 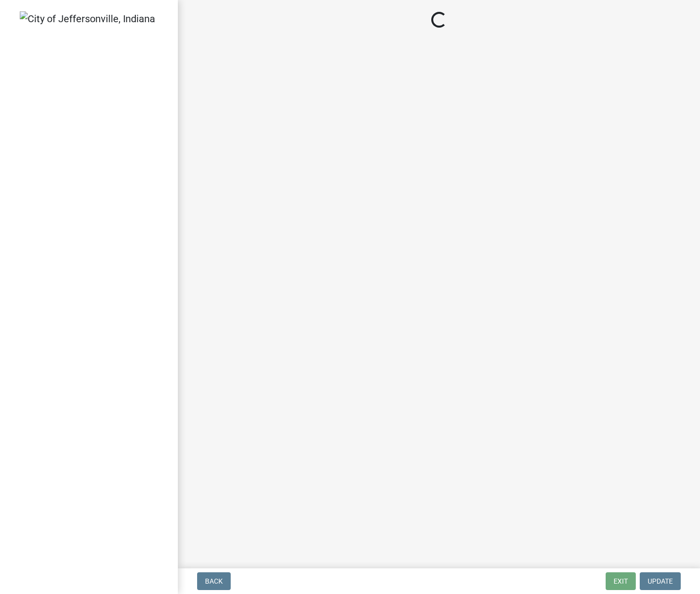 What do you see at coordinates (214, 581) in the screenshot?
I see `span: Back` at bounding box center [214, 581].